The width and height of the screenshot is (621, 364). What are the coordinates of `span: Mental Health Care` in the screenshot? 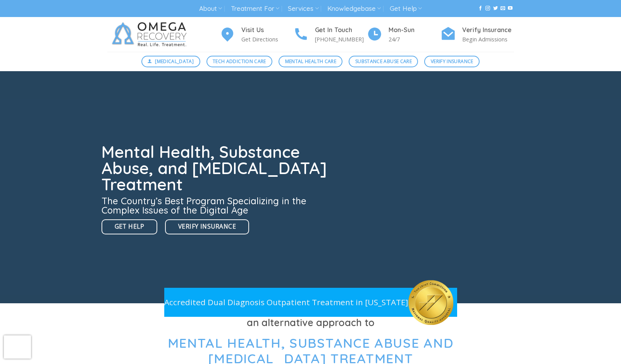 It's located at (310, 61).